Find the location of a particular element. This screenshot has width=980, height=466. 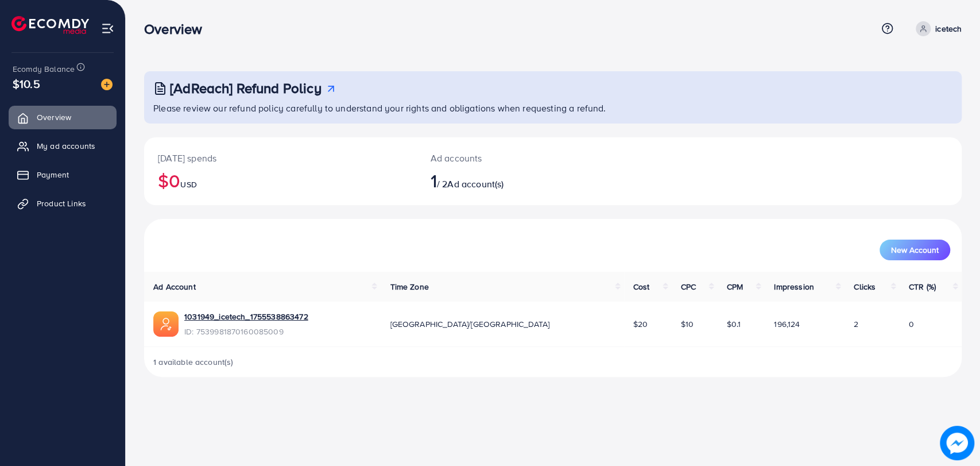

a: 1031949_icetech_1755538863472 is located at coordinates (247, 317).